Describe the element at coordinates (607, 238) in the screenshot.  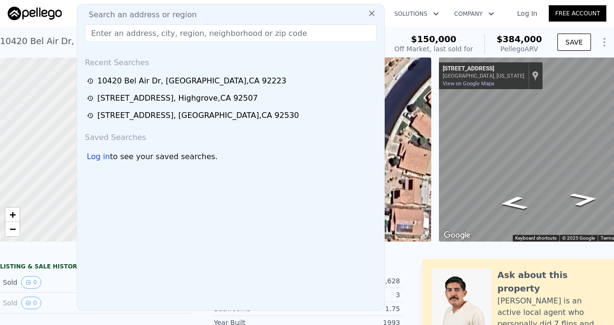
I see `a: Terms (opens in new tab)` at that location.